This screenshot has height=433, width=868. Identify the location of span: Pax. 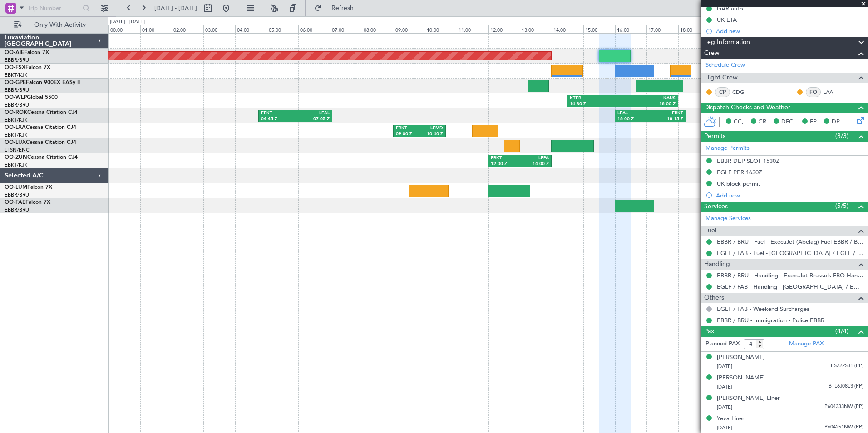
(709, 332).